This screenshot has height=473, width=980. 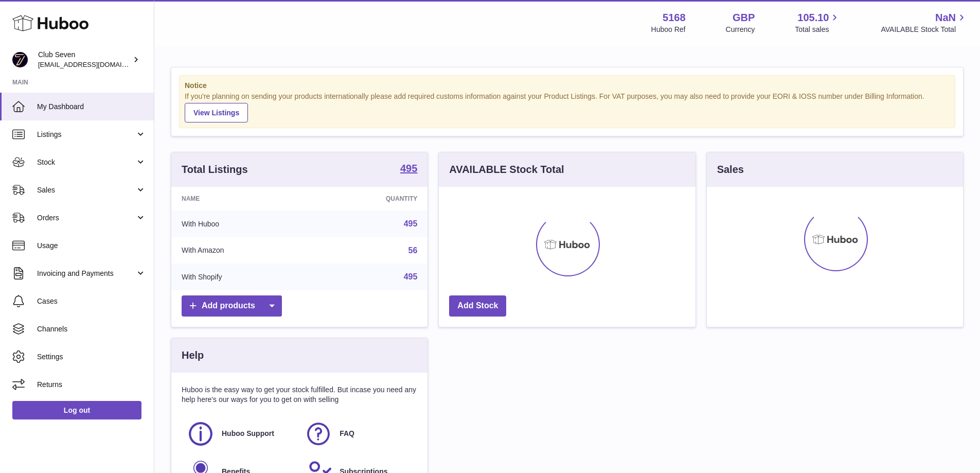 What do you see at coordinates (91, 329) in the screenshot?
I see `span: Channels` at bounding box center [91, 329].